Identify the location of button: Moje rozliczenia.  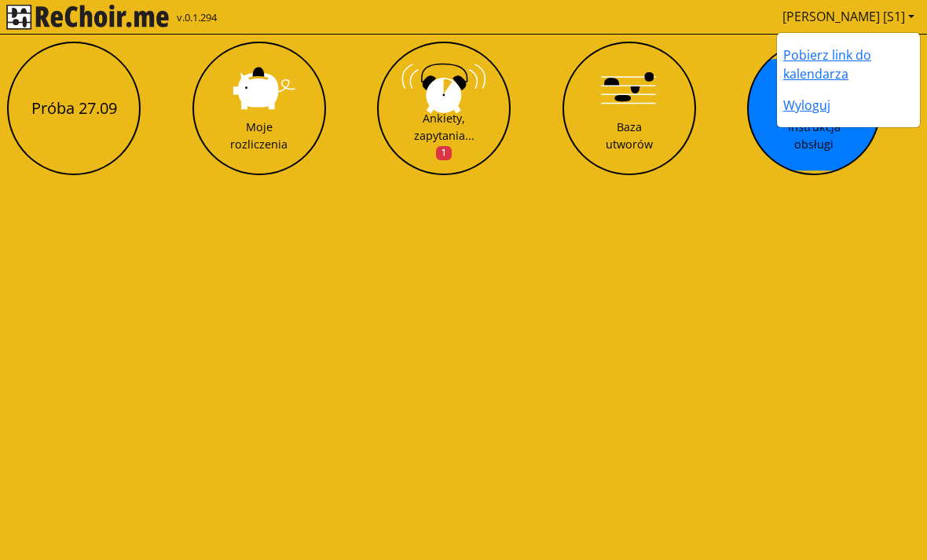
(259, 108).